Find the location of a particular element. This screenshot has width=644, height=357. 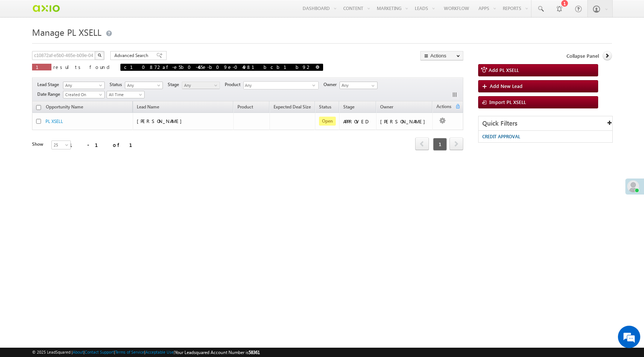

a: prev is located at coordinates (422, 144).